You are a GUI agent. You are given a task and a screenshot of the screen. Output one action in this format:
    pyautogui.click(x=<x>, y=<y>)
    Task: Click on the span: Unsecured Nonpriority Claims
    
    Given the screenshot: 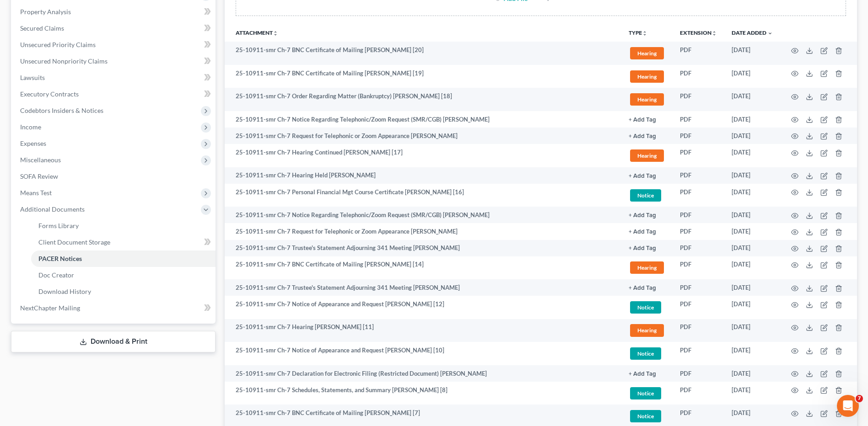 What is the action you would take?
    pyautogui.click(x=64, y=61)
    